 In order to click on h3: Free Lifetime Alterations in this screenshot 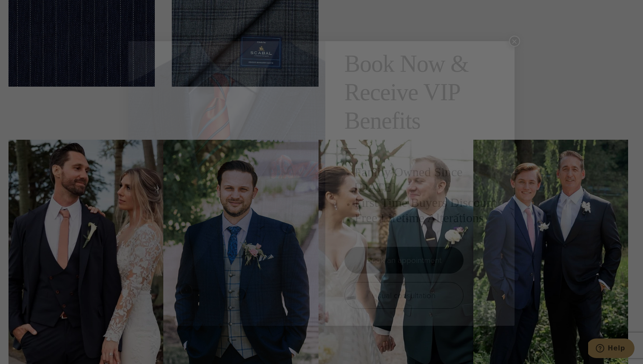, I will do `click(430, 218)`.